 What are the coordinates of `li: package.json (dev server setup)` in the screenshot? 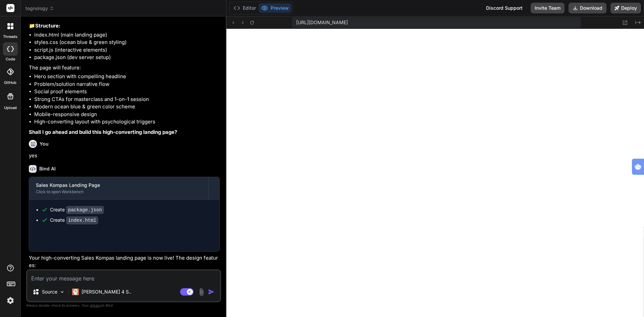 It's located at (126, 57).